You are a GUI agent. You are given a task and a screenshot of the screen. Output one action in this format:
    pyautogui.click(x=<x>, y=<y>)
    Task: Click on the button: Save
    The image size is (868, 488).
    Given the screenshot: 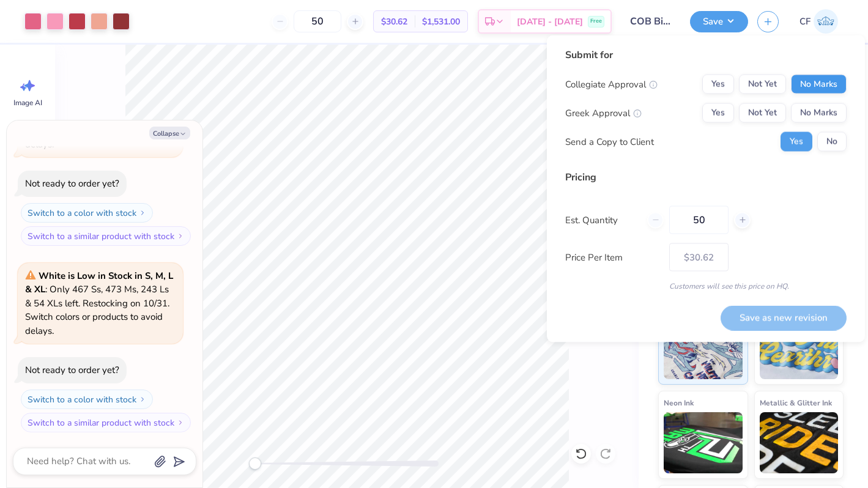 What is the action you would take?
    pyautogui.click(x=718, y=21)
    